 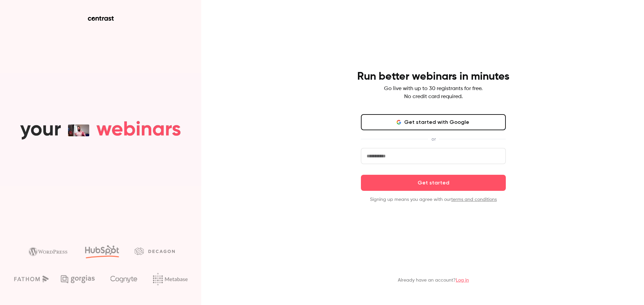 What do you see at coordinates (433, 122) in the screenshot?
I see `button: Get started with Google` at bounding box center [433, 122].